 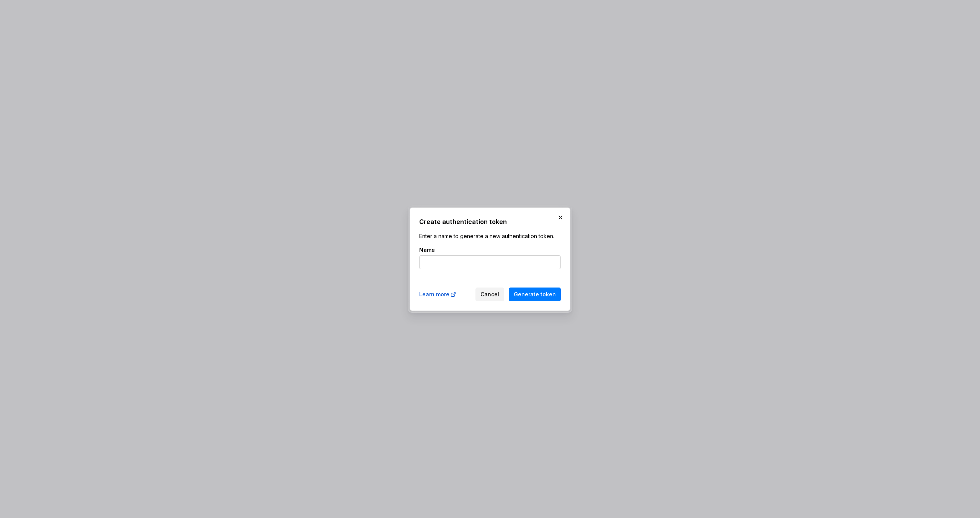 I want to click on span: Cancel, so click(x=489, y=294).